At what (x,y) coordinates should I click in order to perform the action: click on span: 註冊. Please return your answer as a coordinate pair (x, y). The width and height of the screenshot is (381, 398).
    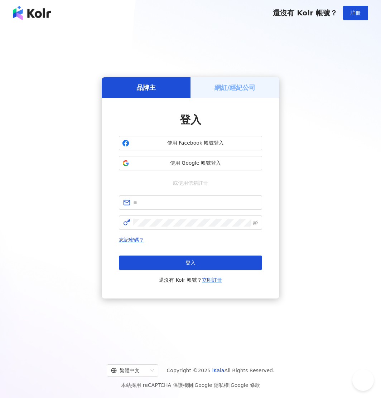
    Looking at the image, I should click on (356, 13).